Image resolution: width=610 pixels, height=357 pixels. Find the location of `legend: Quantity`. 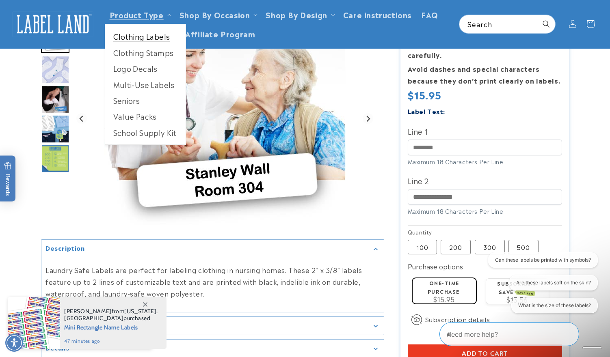

legend: Quantity is located at coordinates (420, 232).